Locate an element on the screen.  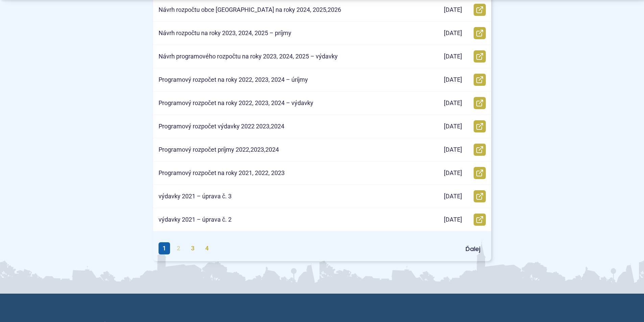
p: Programový rozpočet na roky 2022, 2023, 2024 – výdavky is located at coordinates (236, 103).